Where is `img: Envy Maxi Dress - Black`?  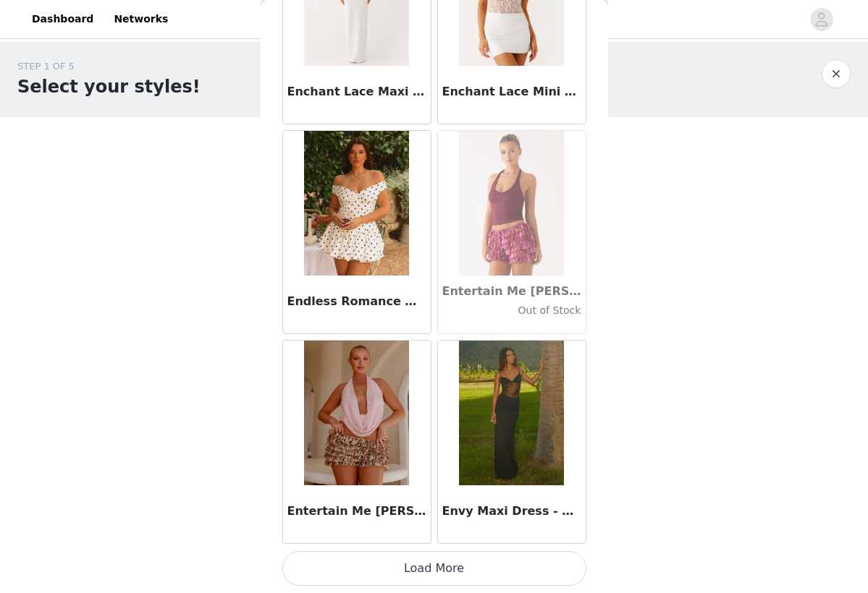
img: Envy Maxi Dress - Black is located at coordinates (511, 413).